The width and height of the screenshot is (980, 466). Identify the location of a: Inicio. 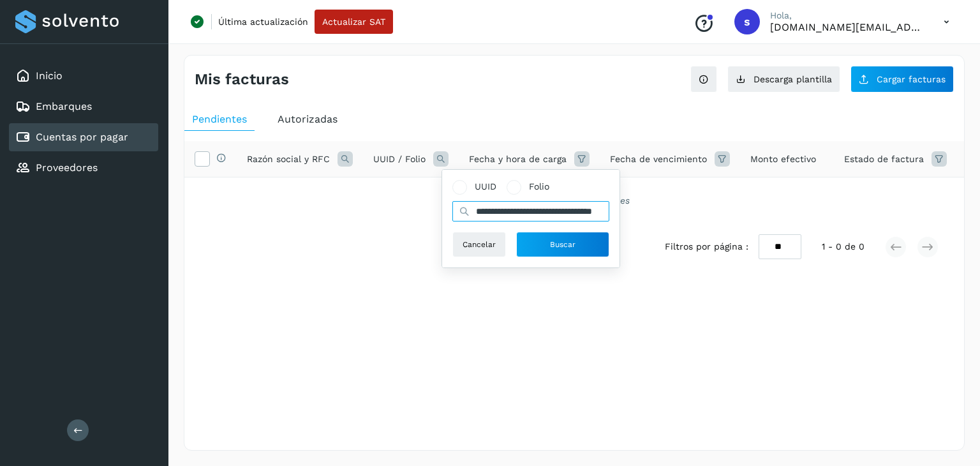
(49, 75).